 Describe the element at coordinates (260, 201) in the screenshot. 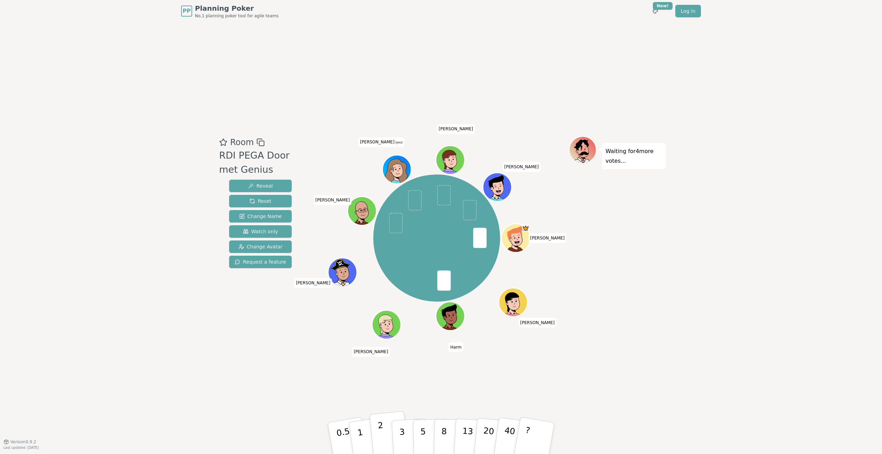

I see `button: Reset` at that location.